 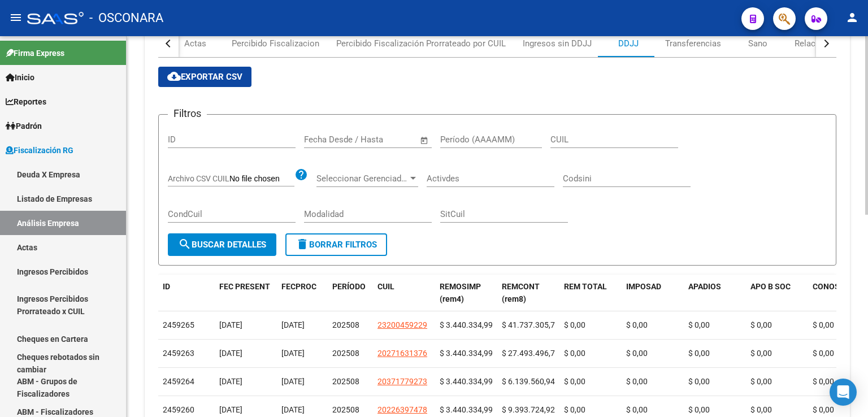 I want to click on span: Seleccionar Gerenciador, so click(x=362, y=179).